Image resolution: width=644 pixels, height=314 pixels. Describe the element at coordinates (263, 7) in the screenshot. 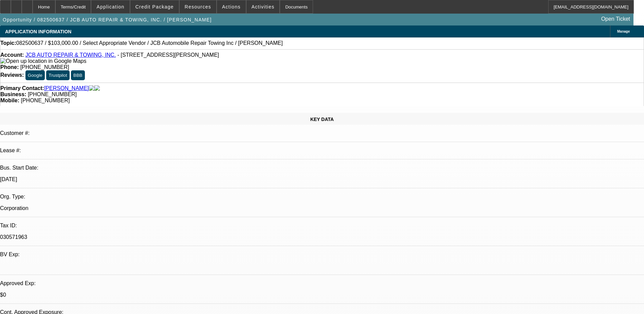

I see `span: Activities` at that location.